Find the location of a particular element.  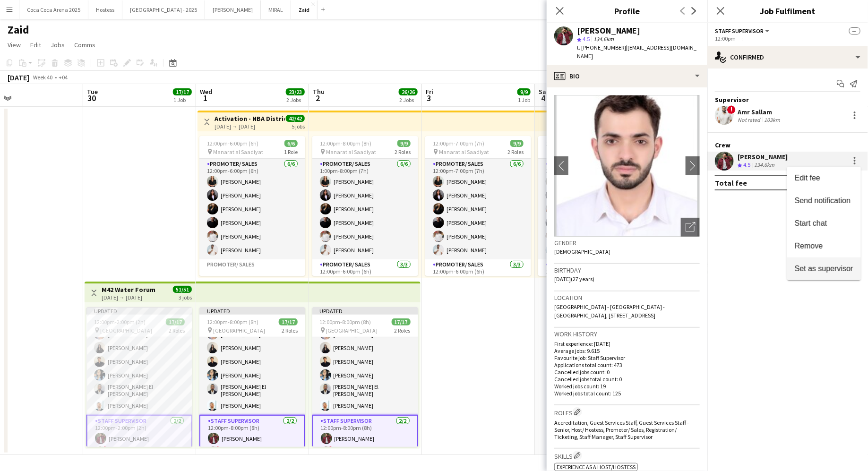

span: Set as supervisor is located at coordinates (824, 268).